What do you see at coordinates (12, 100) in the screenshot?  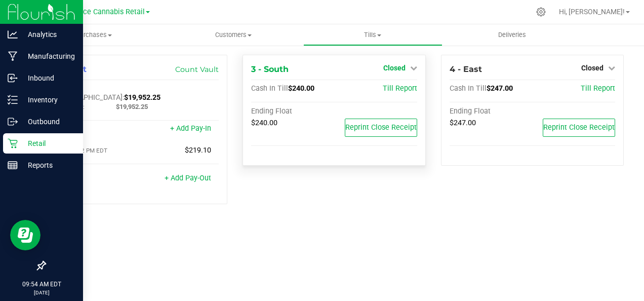 I see `inline-svg: Inventory` at bounding box center [12, 100].